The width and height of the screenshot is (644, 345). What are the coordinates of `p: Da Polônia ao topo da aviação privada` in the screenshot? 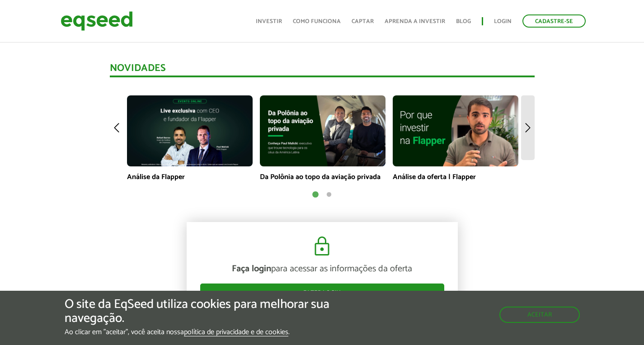 It's located at (323, 177).